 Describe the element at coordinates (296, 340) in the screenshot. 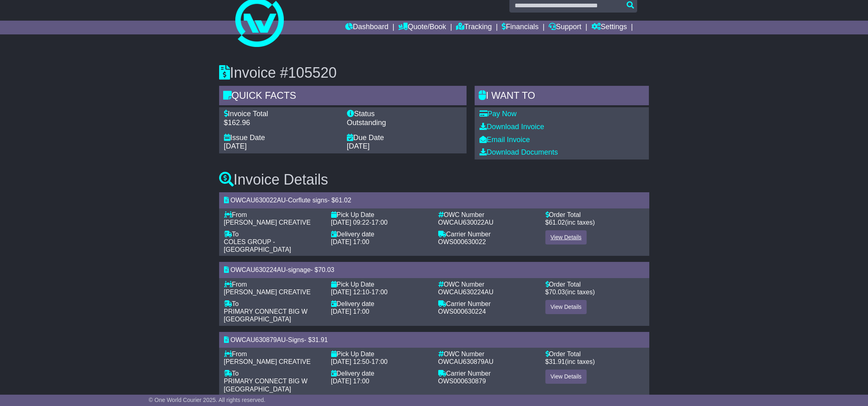

I see `span: Signs` at that location.